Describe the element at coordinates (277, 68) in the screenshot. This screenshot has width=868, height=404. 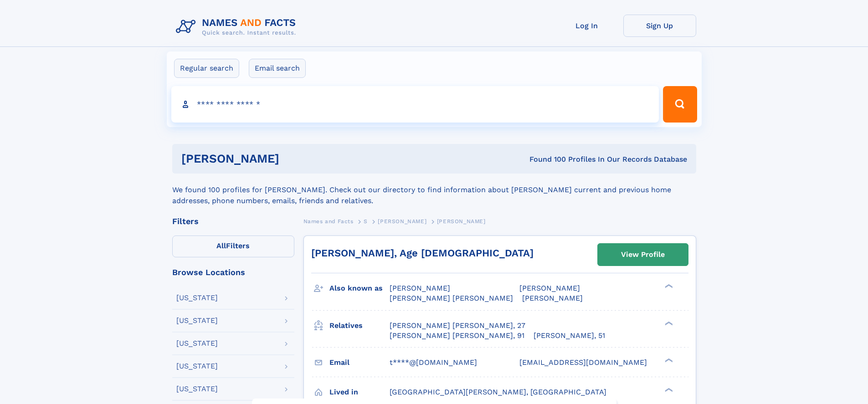
I see `label: Email search` at that location.